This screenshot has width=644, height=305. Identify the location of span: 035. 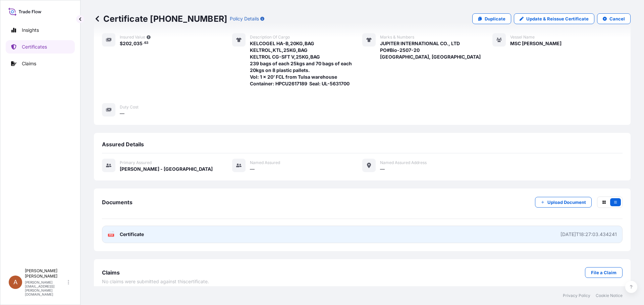
(138, 44).